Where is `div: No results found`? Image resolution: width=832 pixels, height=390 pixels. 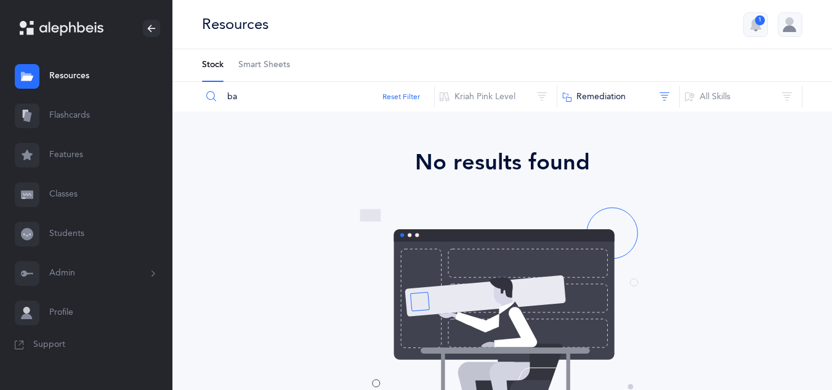 div: No results found is located at coordinates (502, 163).